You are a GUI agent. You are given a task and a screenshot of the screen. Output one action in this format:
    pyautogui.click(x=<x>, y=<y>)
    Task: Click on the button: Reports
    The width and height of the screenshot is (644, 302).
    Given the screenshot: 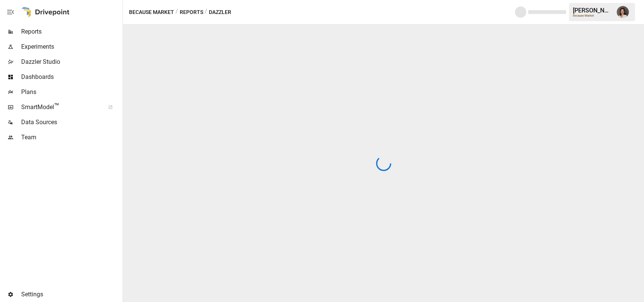 What is the action you would take?
    pyautogui.click(x=192, y=12)
    